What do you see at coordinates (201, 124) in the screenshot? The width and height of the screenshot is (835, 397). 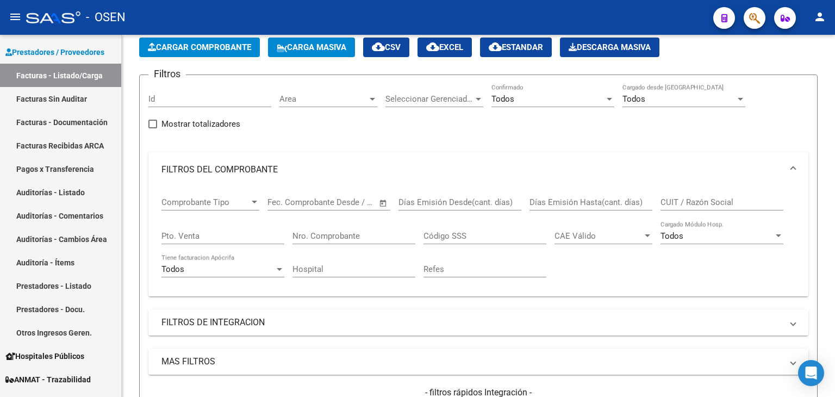 I see `span: Mostrar totalizadores` at bounding box center [201, 124].